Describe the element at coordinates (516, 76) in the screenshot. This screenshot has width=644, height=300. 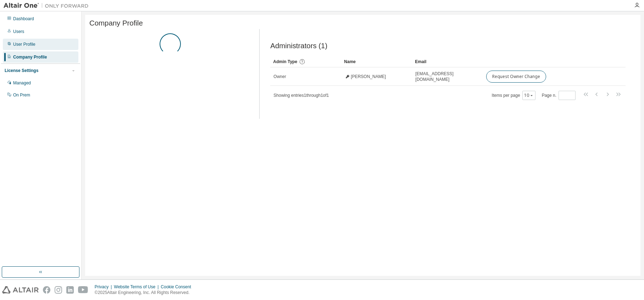
I see `button: Request Owner Change` at that location.